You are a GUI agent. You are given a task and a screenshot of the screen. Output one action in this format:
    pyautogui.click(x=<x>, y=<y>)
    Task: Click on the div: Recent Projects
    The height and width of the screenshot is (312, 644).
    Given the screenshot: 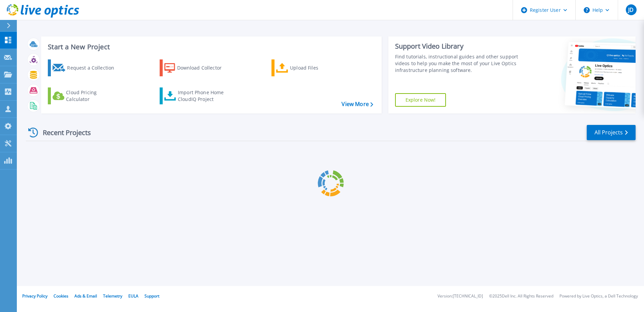 What is the action you would take?
    pyautogui.click(x=63, y=132)
    